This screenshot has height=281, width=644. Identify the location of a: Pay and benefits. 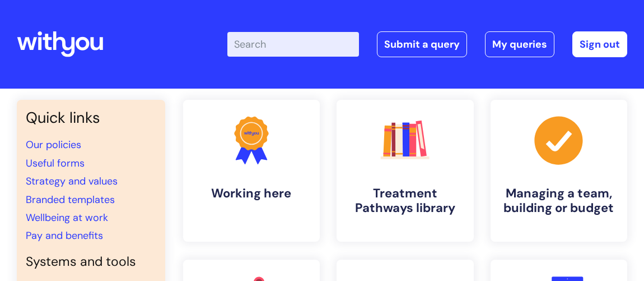
(65, 235).